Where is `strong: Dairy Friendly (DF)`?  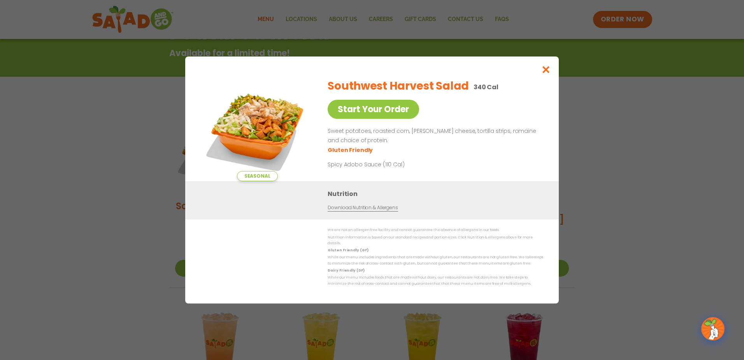
strong: Dairy Friendly (DF) is located at coordinates (346, 270).